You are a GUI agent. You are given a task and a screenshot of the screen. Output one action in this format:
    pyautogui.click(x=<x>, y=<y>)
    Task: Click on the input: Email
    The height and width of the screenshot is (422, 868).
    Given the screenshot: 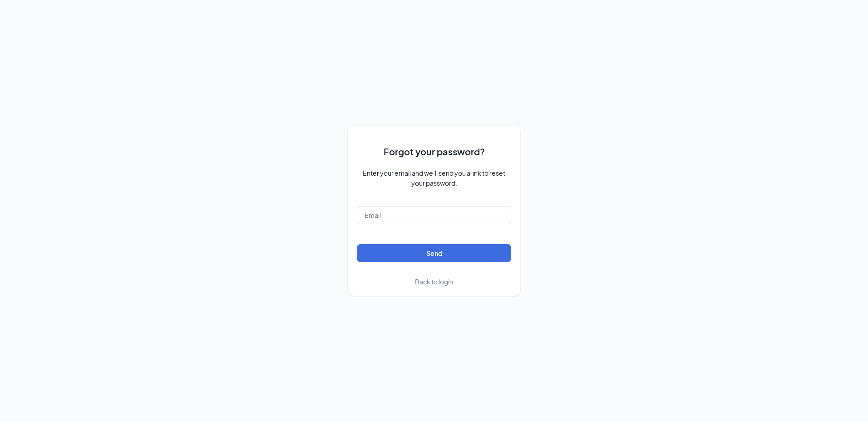 What is the action you would take?
    pyautogui.click(x=434, y=215)
    